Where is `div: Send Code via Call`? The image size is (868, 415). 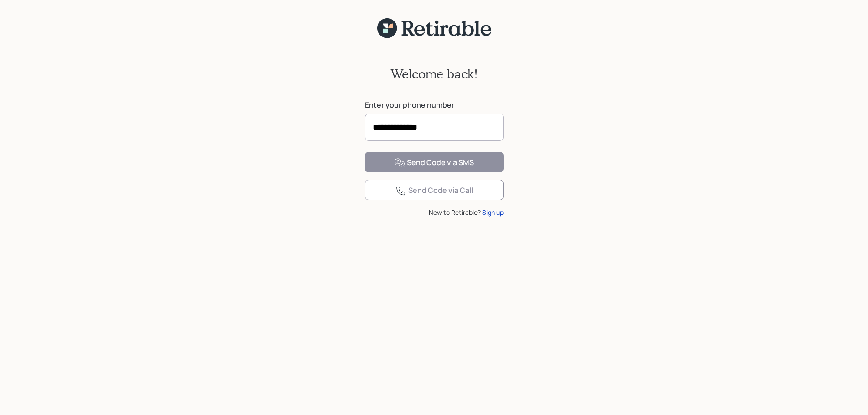
div: Send Code via Call is located at coordinates (434, 191).